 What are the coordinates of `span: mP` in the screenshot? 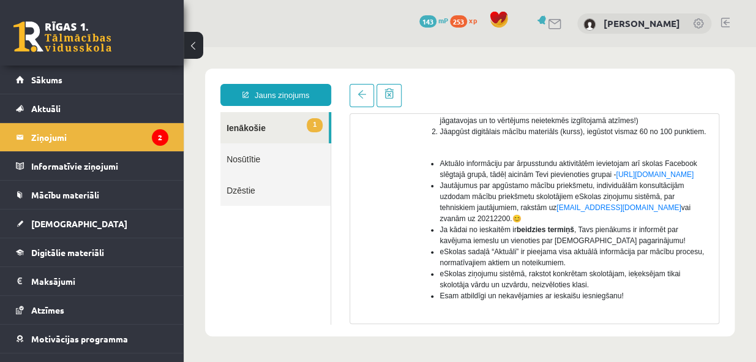 It's located at (443, 20).